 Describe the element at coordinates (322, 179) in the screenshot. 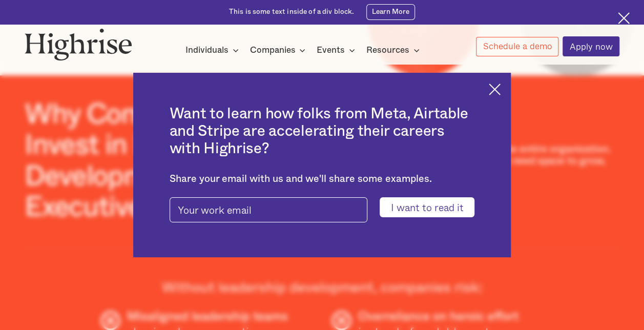

I see `div: Share your email with us and we'll share some examples.` at that location.